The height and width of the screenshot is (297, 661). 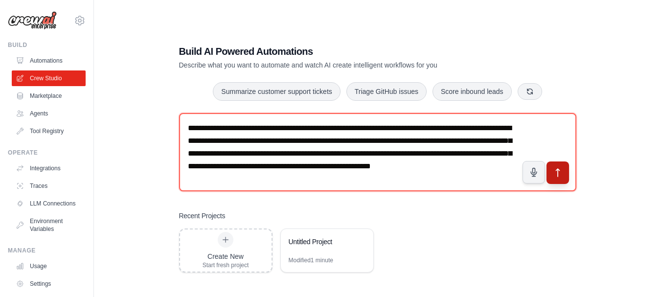 What do you see at coordinates (46, 250) in the screenshot?
I see `div: Manage` at bounding box center [46, 250].